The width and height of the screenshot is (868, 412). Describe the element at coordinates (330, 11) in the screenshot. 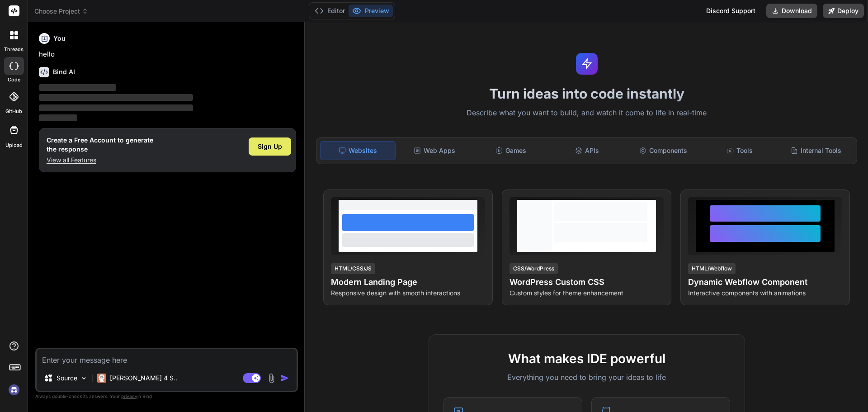

I see `button: Editor` at that location.